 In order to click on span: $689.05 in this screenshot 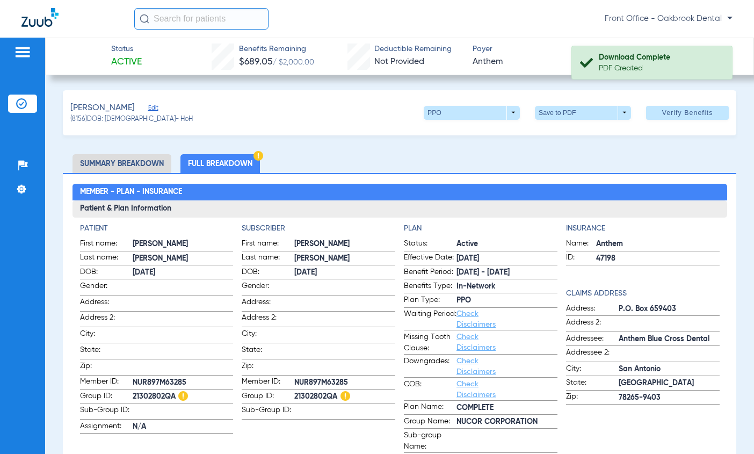, I will do `click(256, 62)`.